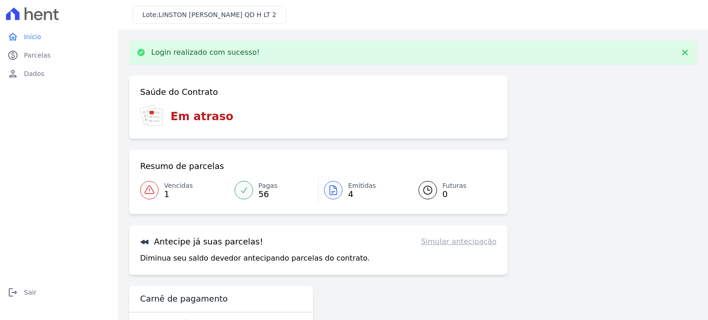 The width and height of the screenshot is (708, 320). Describe the element at coordinates (13, 293) in the screenshot. I see `i: logout` at that location.